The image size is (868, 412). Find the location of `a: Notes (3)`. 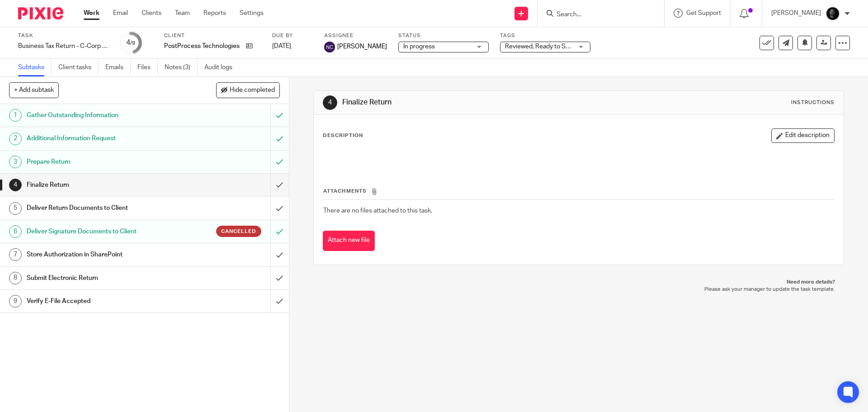

a: Notes (3) is located at coordinates (181, 68).